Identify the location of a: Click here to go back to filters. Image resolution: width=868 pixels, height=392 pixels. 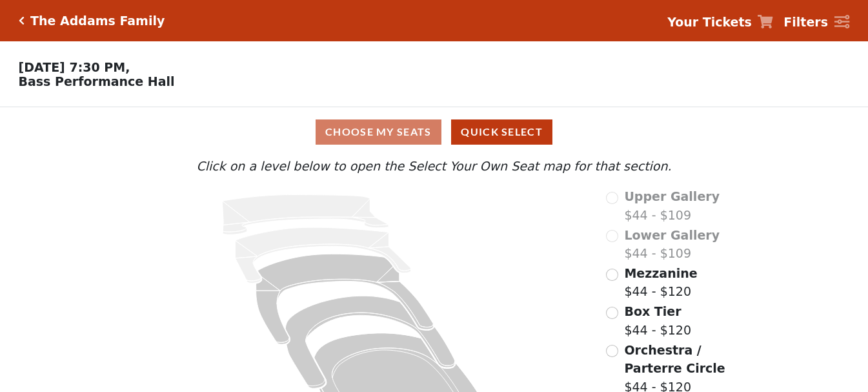
(21, 21).